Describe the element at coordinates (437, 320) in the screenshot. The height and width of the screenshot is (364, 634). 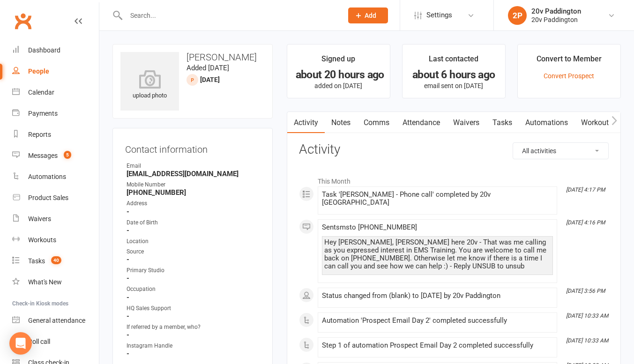
I see `div: Automation 'Prospect Email Day 2' completed successfully` at that location.